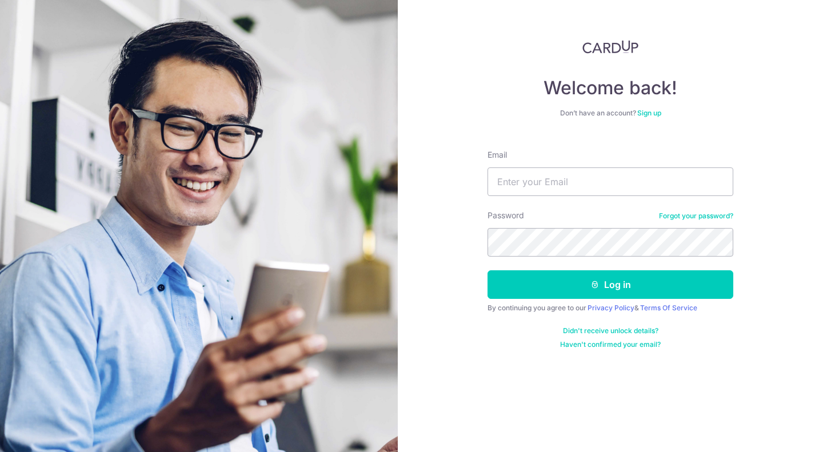 This screenshot has width=823, height=452. Describe the element at coordinates (610, 345) in the screenshot. I see `a: Haven't confirmed your email?` at that location.